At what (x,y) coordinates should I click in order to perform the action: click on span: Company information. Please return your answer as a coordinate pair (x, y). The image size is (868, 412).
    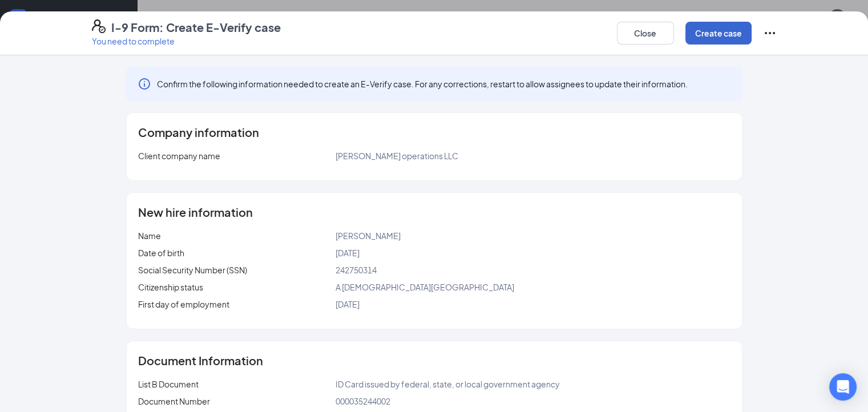
    Looking at the image, I should click on (198, 132).